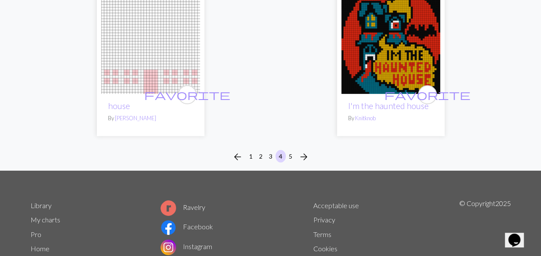 This screenshot has width=541, height=256. I want to click on button: 4, so click(281, 156).